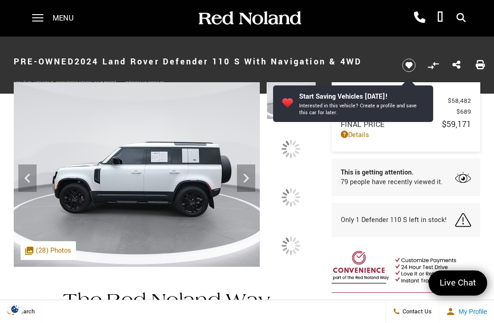 The image size is (494, 323). What do you see at coordinates (463, 112) in the screenshot?
I see `span: $689` at bounding box center [463, 112].